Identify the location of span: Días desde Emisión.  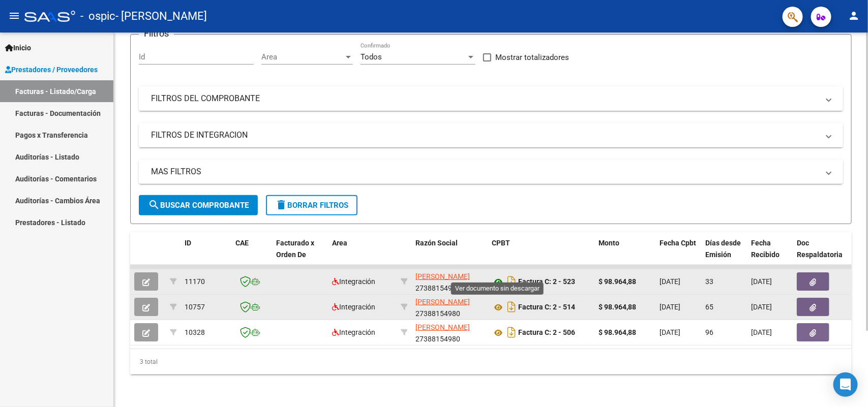
(723, 249).